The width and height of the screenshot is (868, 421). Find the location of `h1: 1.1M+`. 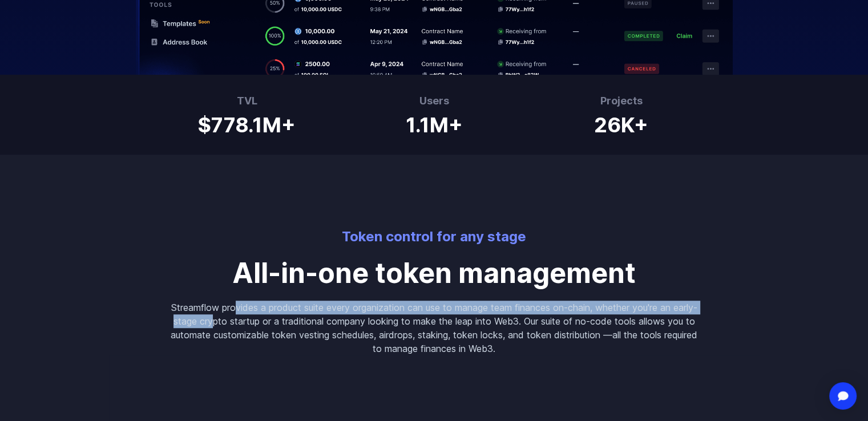

h1: 1.1M+ is located at coordinates (434, 123).